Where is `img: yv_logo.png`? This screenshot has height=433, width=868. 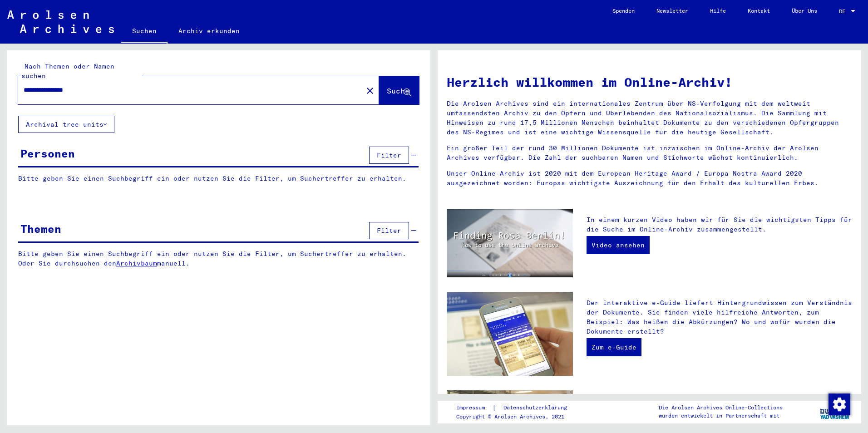
img: yv_logo.png is located at coordinates (835, 412).